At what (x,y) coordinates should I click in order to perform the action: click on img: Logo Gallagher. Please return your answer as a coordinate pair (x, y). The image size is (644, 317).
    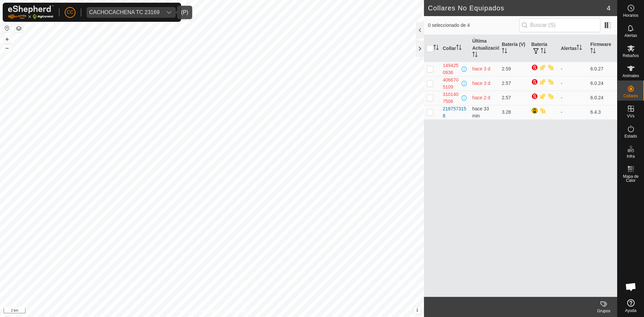
    Looking at the image, I should click on (31, 12).